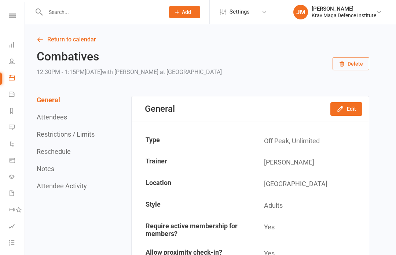 Image resolution: width=396 pixels, height=255 pixels. I want to click on a: Calendar, so click(17, 78).